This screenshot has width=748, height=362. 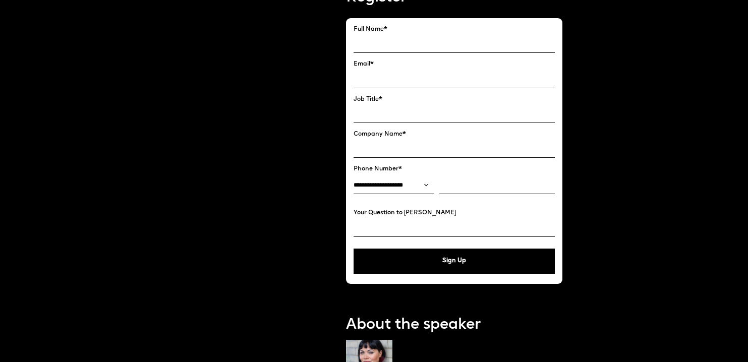 What do you see at coordinates (454, 99) in the screenshot?
I see `label: Job Title` at bounding box center [454, 99].